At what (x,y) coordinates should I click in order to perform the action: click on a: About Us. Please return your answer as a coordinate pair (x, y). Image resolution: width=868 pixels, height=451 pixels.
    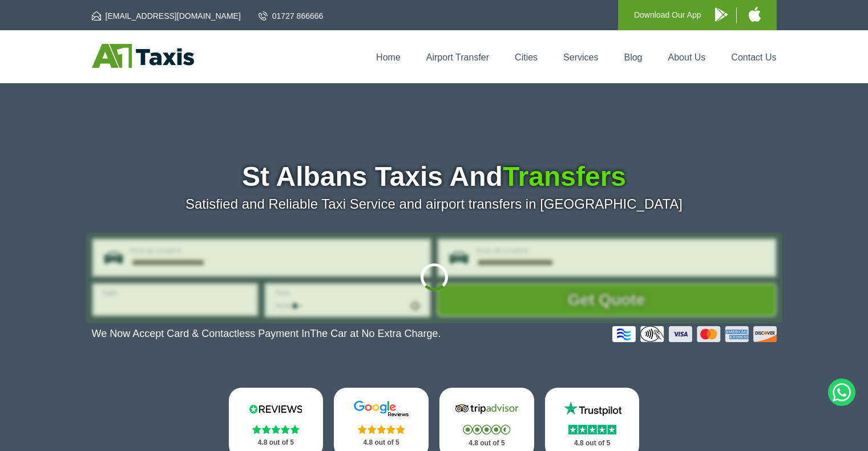
    Looking at the image, I should click on (687, 57).